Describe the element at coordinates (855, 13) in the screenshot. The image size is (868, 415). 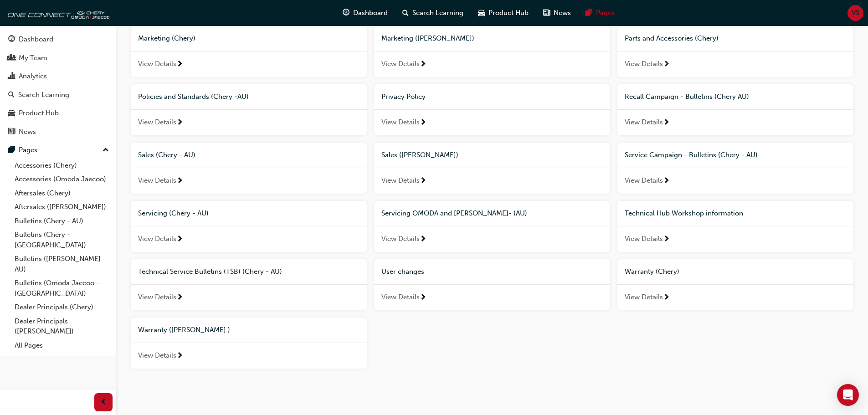
I see `span: VS` at that location.